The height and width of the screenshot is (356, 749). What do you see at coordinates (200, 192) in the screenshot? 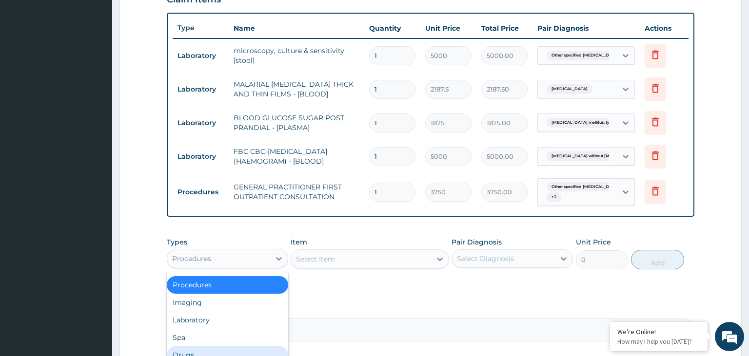
I see `td: Procedures` at bounding box center [200, 192].